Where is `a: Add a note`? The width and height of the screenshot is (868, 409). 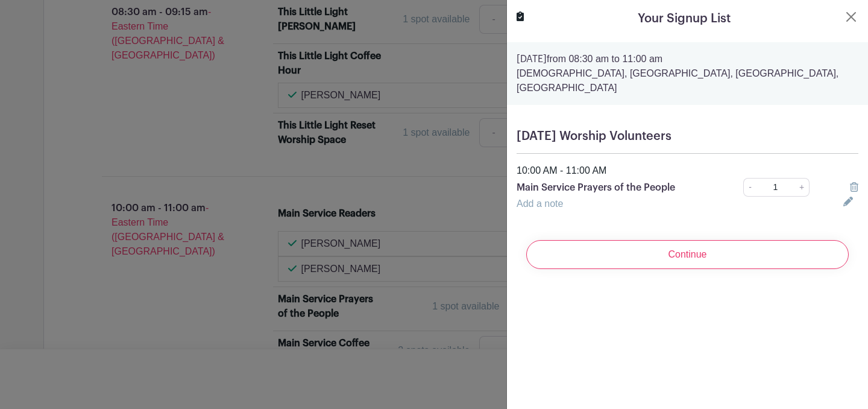 a: Add a note is located at coordinates (540, 204).